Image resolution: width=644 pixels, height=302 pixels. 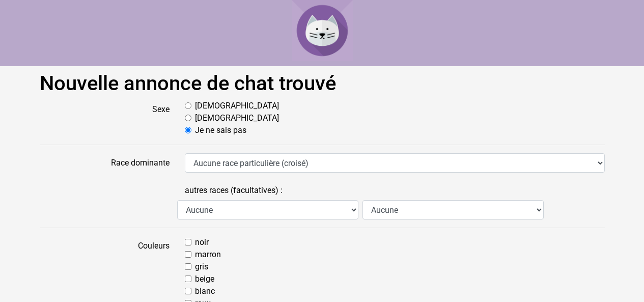 I want to click on label: marron, so click(x=208, y=255).